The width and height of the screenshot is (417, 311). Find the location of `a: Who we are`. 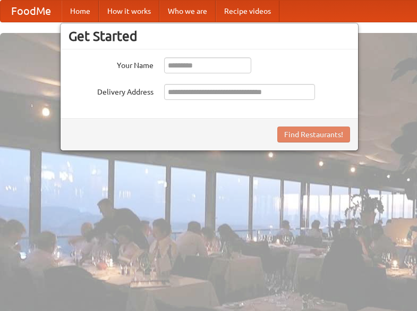

a: Who we are is located at coordinates (187, 11).